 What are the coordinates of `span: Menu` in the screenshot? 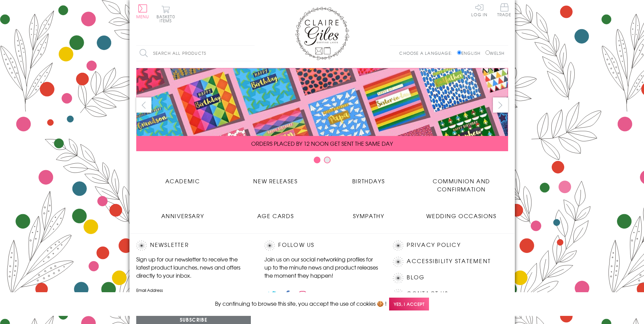 It's located at (143, 17).